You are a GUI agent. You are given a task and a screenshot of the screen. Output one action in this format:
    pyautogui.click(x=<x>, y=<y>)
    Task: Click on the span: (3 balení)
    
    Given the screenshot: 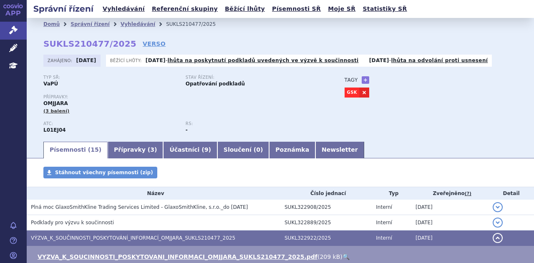 What is the action you would take?
    pyautogui.click(x=56, y=111)
    